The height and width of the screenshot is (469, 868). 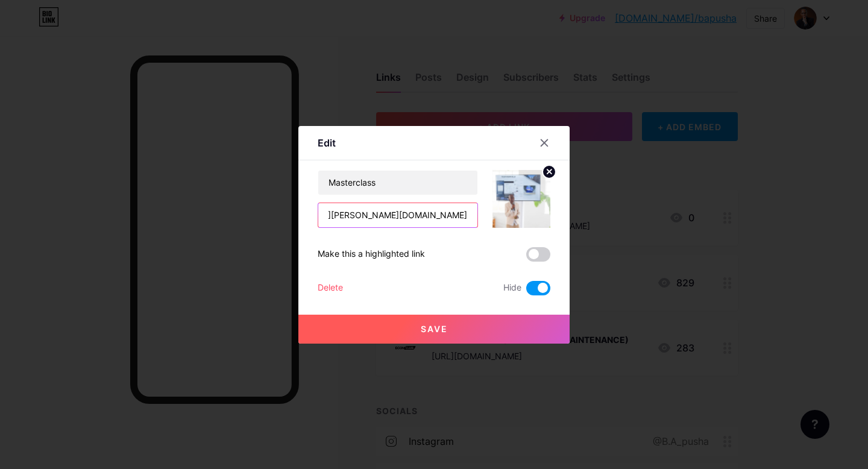 I want to click on button: Save, so click(x=434, y=329).